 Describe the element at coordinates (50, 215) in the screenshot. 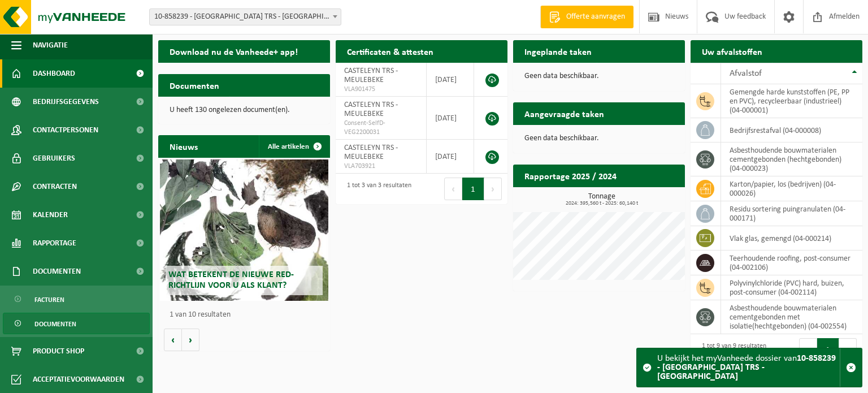

I see `span: Kalender` at that location.